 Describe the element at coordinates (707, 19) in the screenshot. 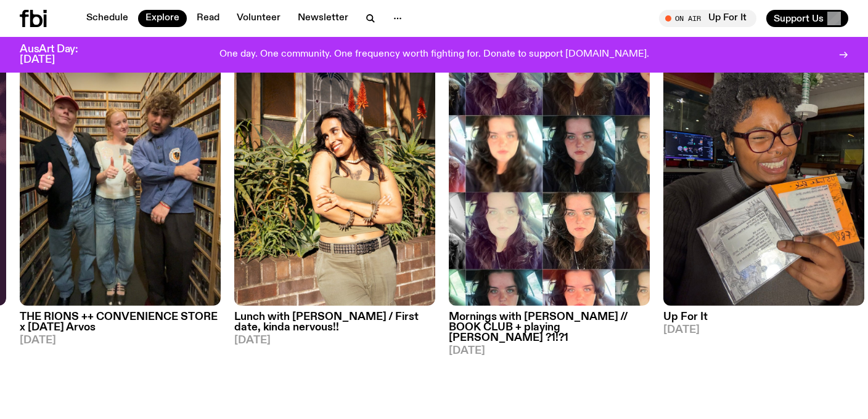

I see `button: On AirUp For It` at that location.